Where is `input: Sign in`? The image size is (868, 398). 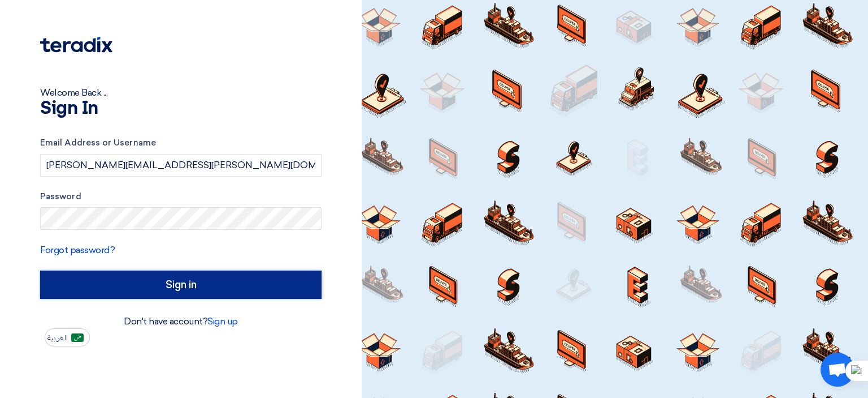 input: Sign in is located at coordinates (181, 284).